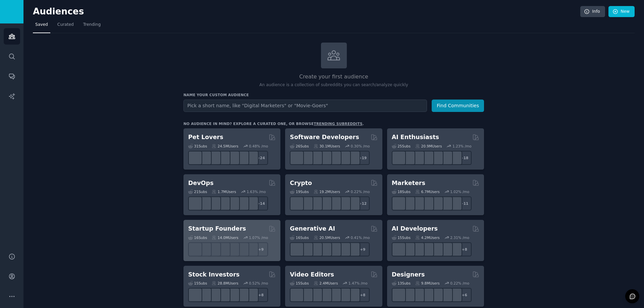  Describe the element at coordinates (593, 11) in the screenshot. I see `a: Info` at that location.